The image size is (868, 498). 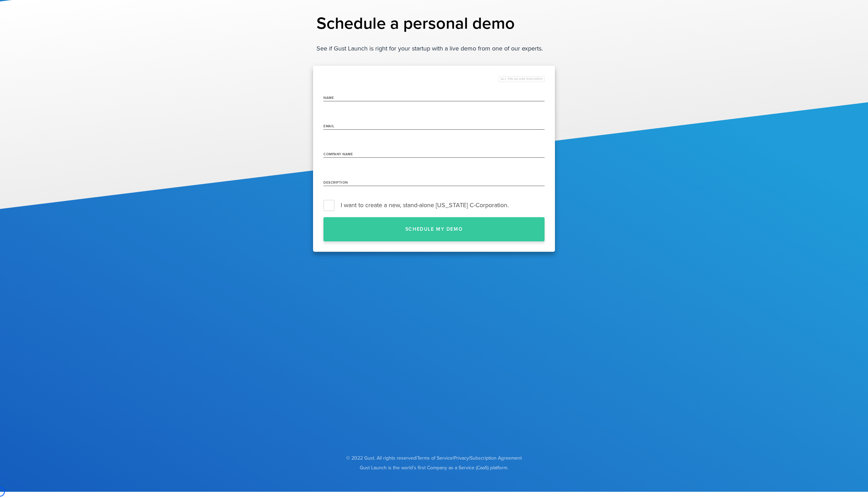 I want to click on button: Schedule my demo, so click(x=434, y=229).